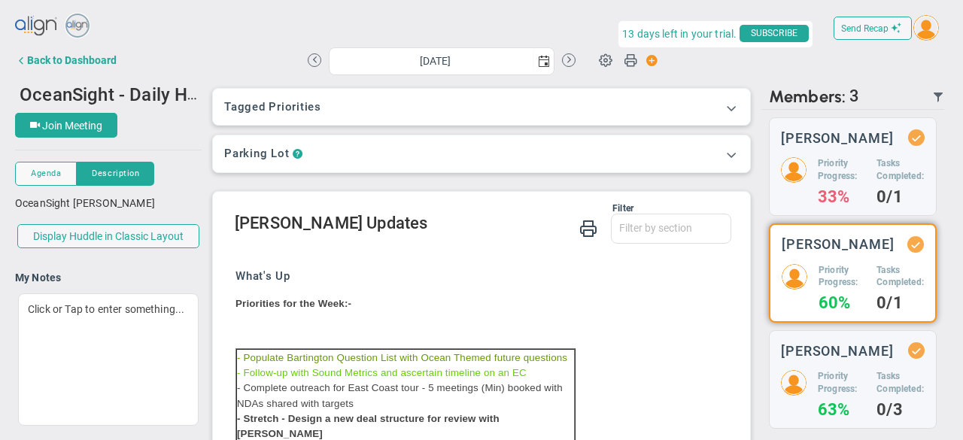 This screenshot has height=440, width=963. I want to click on h4: 0/3, so click(901, 410).